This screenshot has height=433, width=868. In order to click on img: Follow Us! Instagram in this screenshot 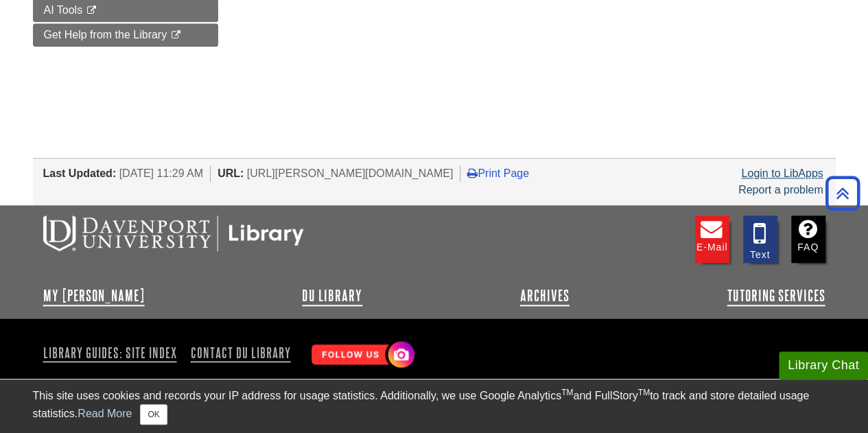, I will do `click(361, 355)`.